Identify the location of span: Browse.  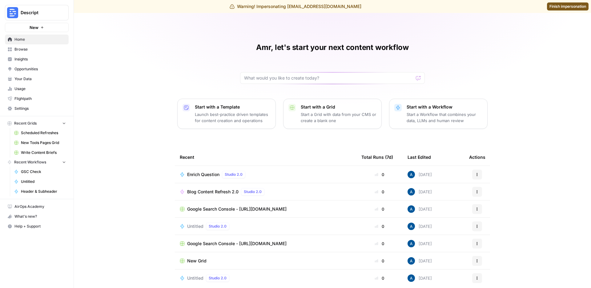
(40, 49).